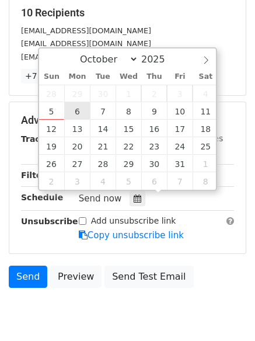 Image resolution: width=255 pixels, height=341 pixels. What do you see at coordinates (36, 175) in the screenshot?
I see `strong: Filters` at bounding box center [36, 175].